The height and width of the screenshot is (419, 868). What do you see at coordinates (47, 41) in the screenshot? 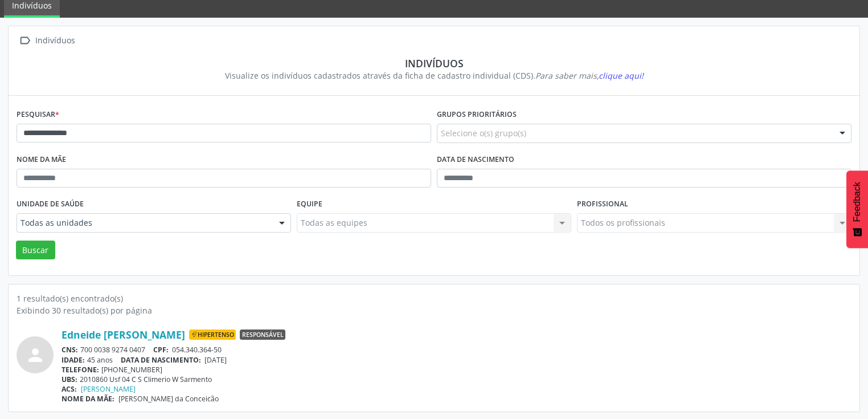
I see `a:  Indivíduos` at bounding box center [47, 41].